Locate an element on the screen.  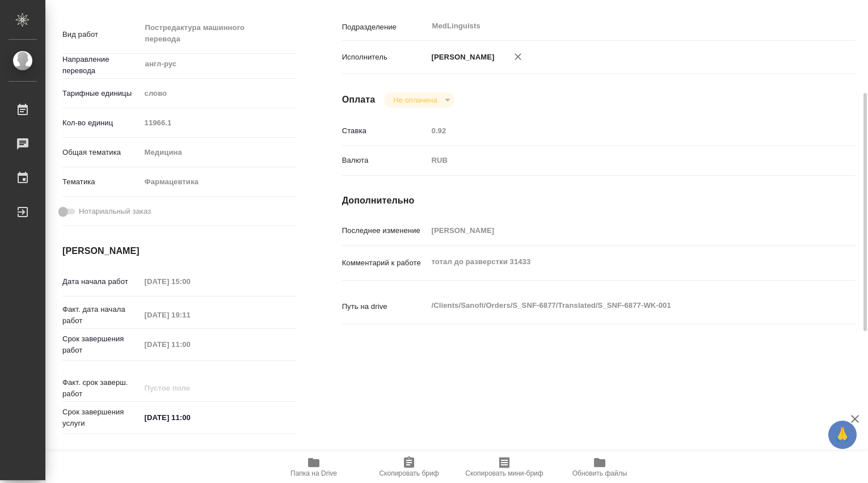
input: ✎ Введи что-нибудь is located at coordinates (190, 417).